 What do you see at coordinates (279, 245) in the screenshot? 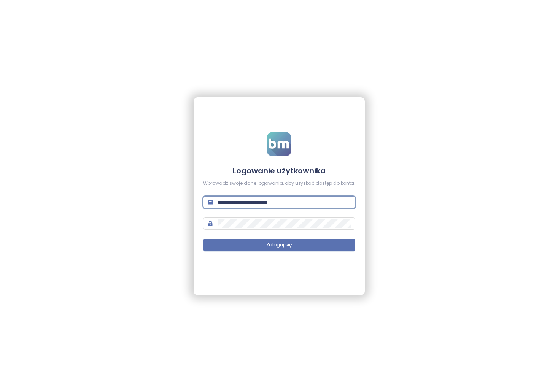
I see `span: Zaloguj się` at bounding box center [279, 245].